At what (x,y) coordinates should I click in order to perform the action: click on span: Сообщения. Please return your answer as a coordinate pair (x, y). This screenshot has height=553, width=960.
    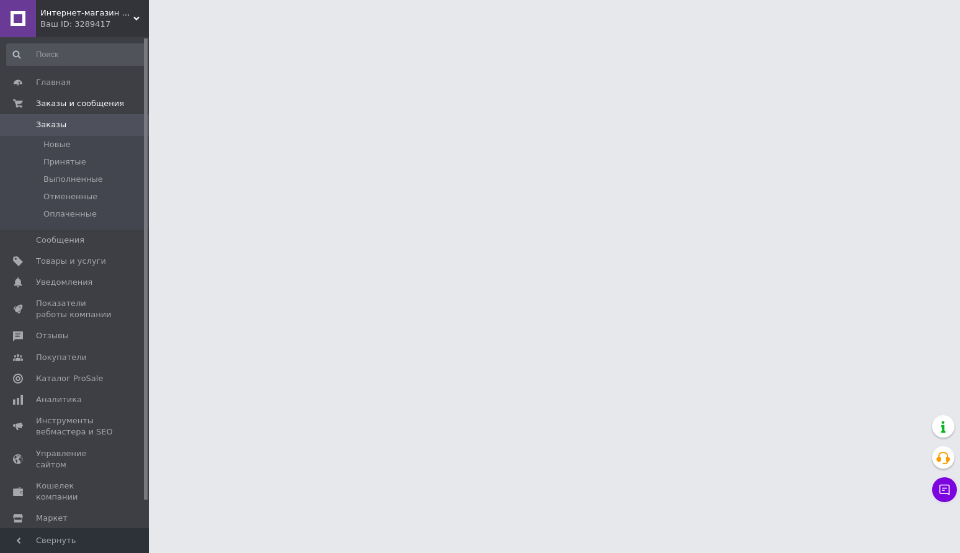
    Looking at the image, I should click on (60, 240).